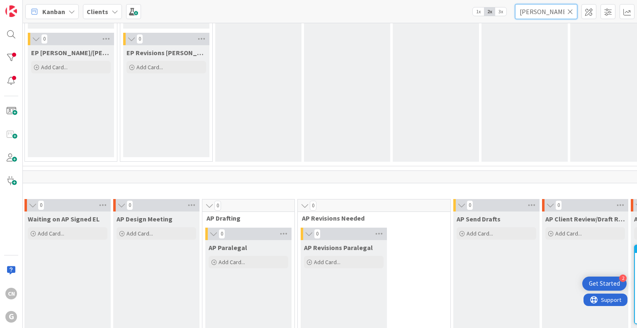 The image size is (637, 328). I want to click on span: 1x, so click(479, 12).